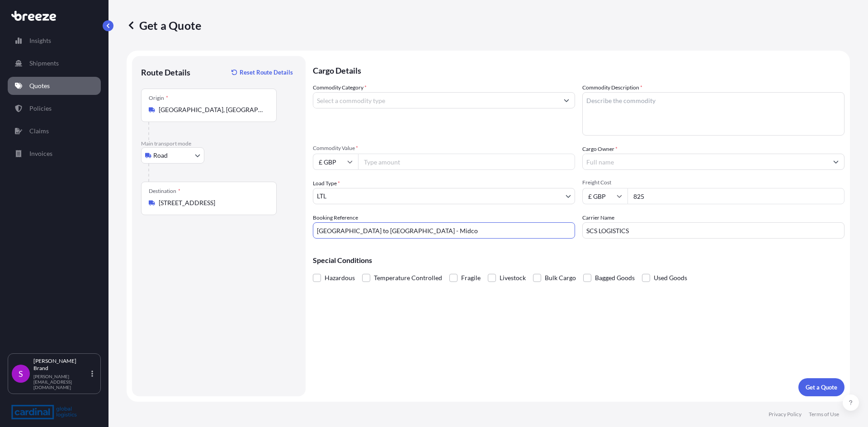 This screenshot has width=868, height=427. What do you see at coordinates (408, 278) in the screenshot?
I see `span: Temperature Controlled` at bounding box center [408, 278].